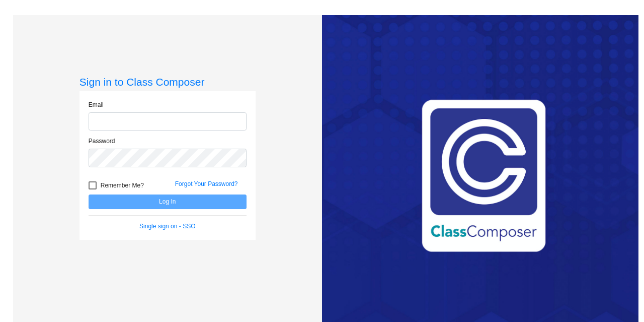 The image size is (644, 322). I want to click on h3: Sign in to Class Composer, so click(167, 81).